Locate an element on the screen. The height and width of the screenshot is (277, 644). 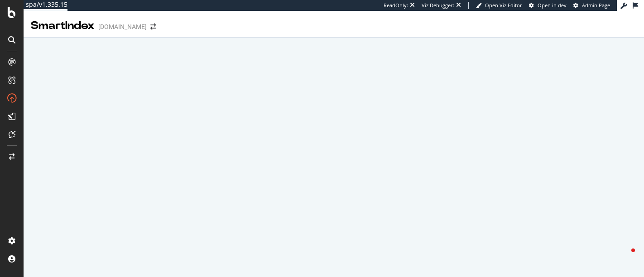
div: SmartIndex is located at coordinates (63, 26).